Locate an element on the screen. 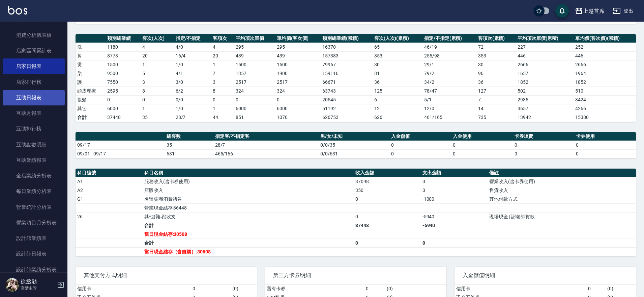 The height and width of the screenshot is (297, 644). th: 類別總業績(累積) is located at coordinates (347, 39).